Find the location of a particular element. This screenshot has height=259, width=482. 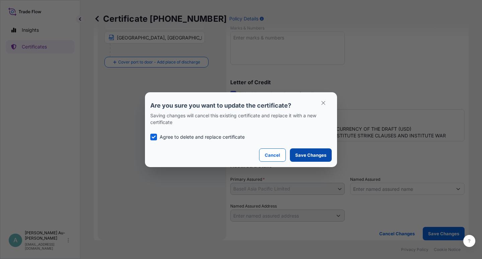

p: Saving changes will cancel this existing certificate and replace it with a new certificate is located at coordinates (241, 119).